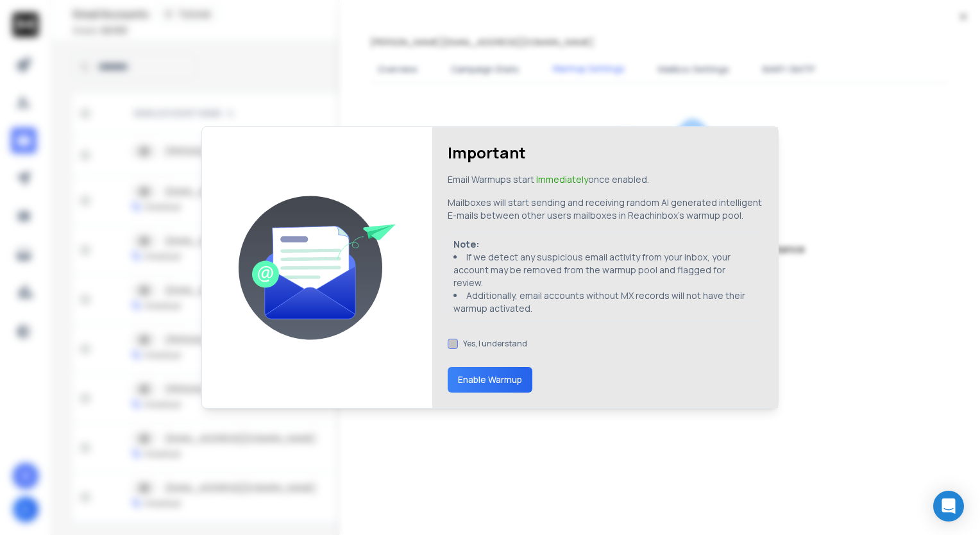 Image resolution: width=980 pixels, height=535 pixels. Describe the element at coordinates (949, 506) in the screenshot. I see `div: Open Intercom Messenger` at that location.